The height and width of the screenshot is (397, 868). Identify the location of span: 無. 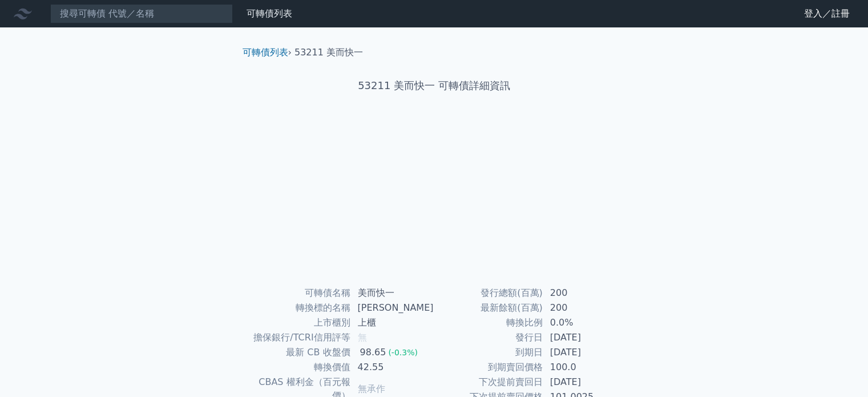
(362, 337).